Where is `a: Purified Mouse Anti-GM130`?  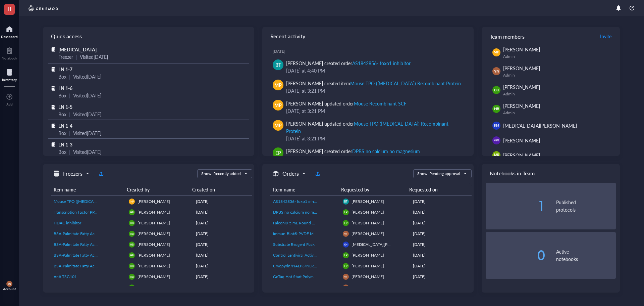 a: Purified Mouse Anti-GM130 is located at coordinates (88, 287).